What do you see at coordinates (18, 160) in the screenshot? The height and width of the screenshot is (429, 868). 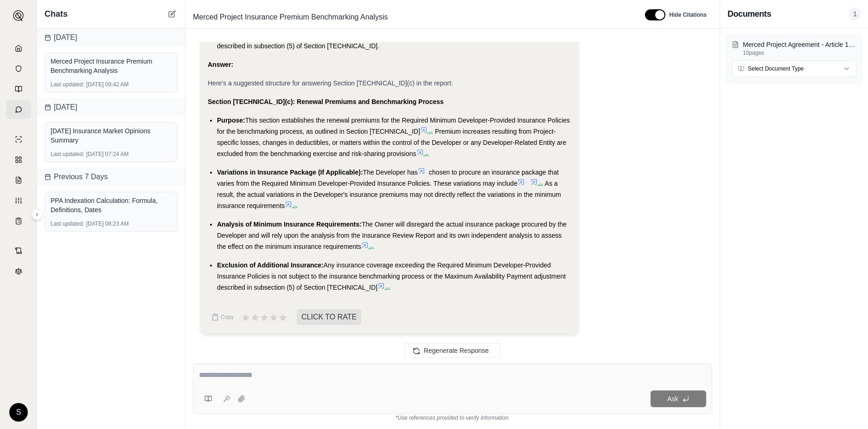 I see `a: Policy Comparisons` at bounding box center [18, 160].